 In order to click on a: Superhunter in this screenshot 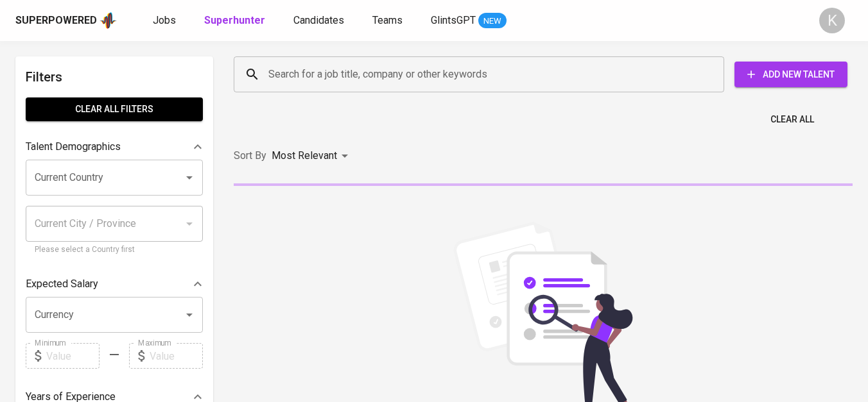, I will do `click(236, 20)`.